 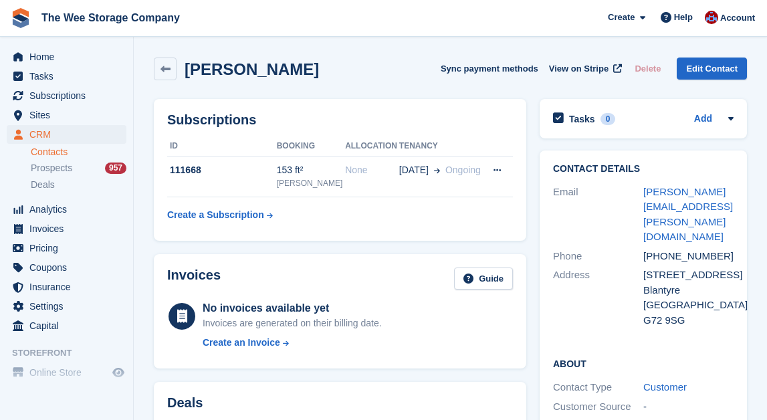 What do you see at coordinates (241, 342) in the screenshot?
I see `div: Create an Invoice` at bounding box center [241, 342].